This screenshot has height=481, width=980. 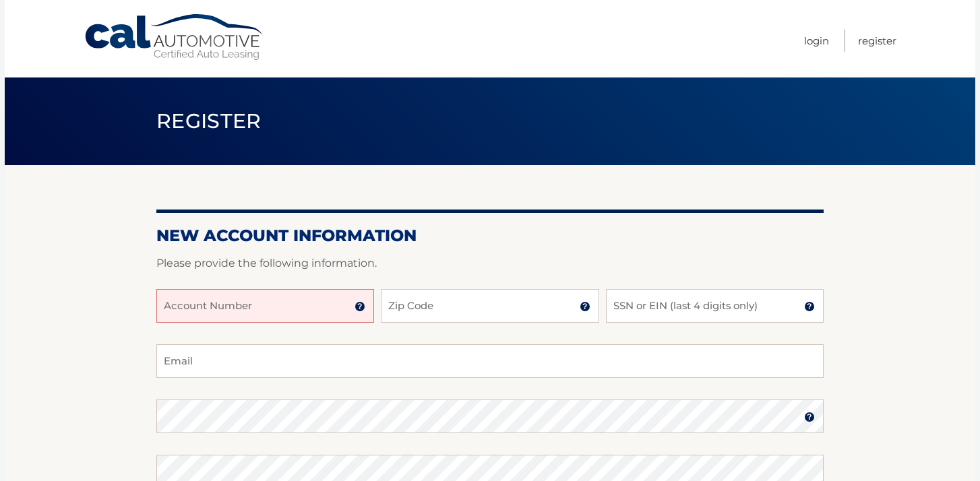 What do you see at coordinates (490, 361) in the screenshot?
I see `input: Email` at bounding box center [490, 361].